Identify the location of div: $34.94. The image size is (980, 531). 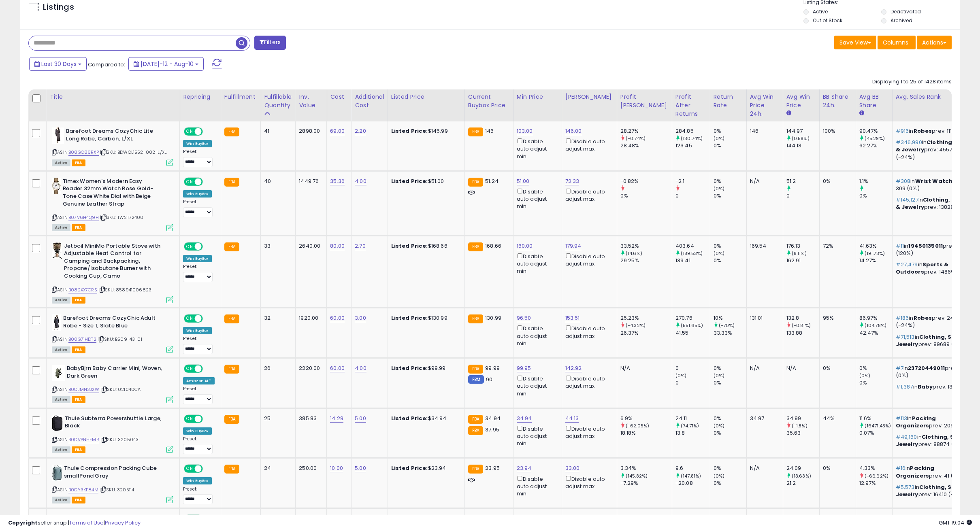
(425, 419).